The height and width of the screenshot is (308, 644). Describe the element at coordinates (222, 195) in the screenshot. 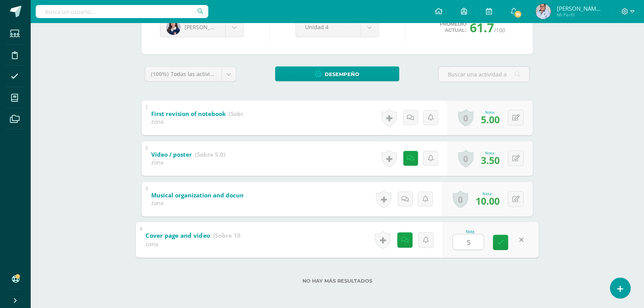

I see `a: Musical organization and document` at that location.